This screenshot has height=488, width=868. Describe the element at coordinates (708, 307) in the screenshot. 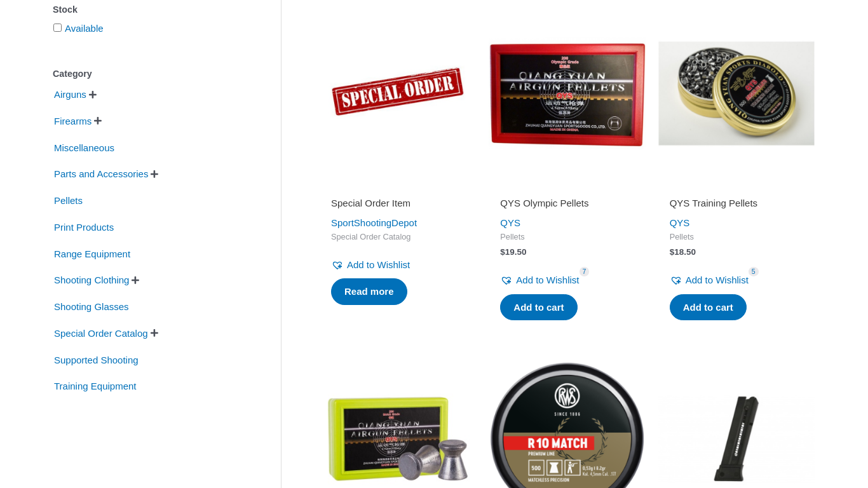

I see `a: Add to cart: “QYS Training Pellets”` at that location.